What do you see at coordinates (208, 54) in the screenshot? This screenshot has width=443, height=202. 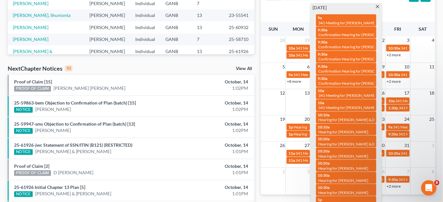 I see `td: 13` at bounding box center [208, 54].